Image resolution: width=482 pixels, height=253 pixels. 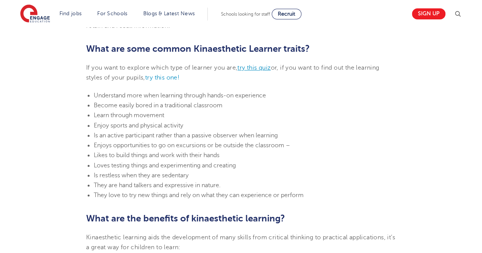 I want to click on a: Recruit, so click(x=286, y=14).